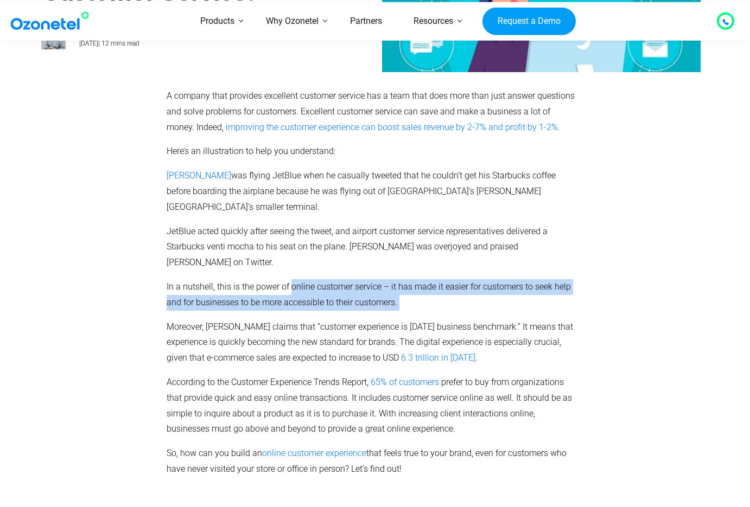 This screenshot has height=507, width=750. What do you see at coordinates (405, 382) in the screenshot?
I see `span: 65% of customers` at bounding box center [405, 382].